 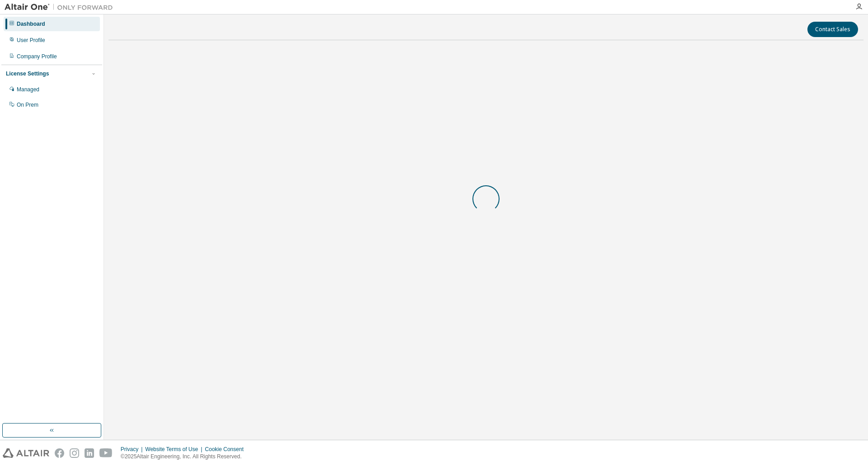 I want to click on div: License Settings, so click(x=27, y=74).